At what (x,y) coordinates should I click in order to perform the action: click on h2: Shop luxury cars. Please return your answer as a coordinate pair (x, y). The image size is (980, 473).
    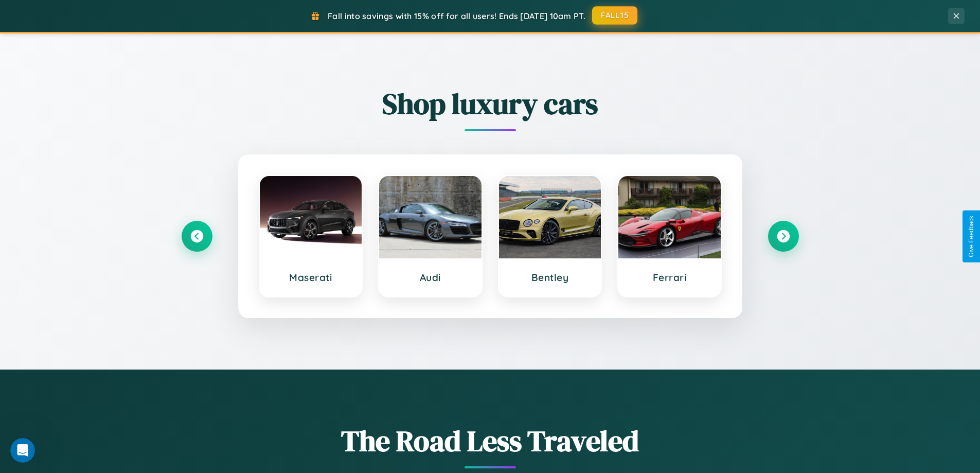
    Looking at the image, I should click on (490, 104).